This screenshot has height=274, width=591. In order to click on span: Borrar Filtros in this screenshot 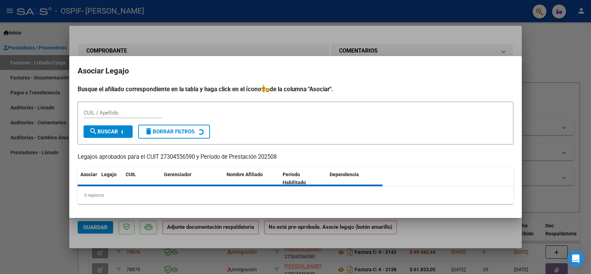, I will do `click(169, 132)`.